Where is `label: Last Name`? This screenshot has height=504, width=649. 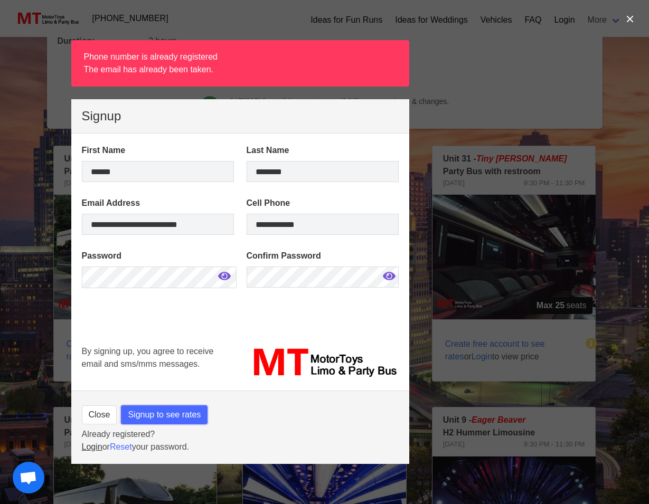
label: Last Name is located at coordinates (322, 150).